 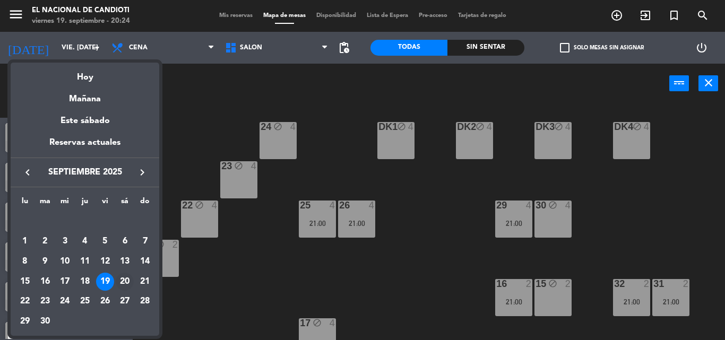 What do you see at coordinates (85, 147) in the screenshot?
I see `div: Reservas actuales` at bounding box center [85, 147].